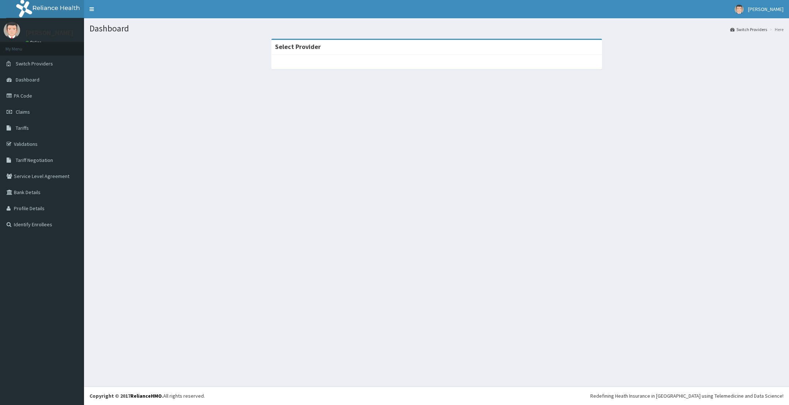  What do you see at coordinates (776, 29) in the screenshot?
I see `li: Here` at bounding box center [776, 29].